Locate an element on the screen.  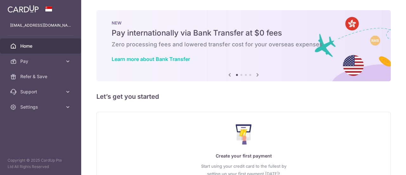
h5: Pay internationally via Bank Transfer at $0 fees is located at coordinates (244, 33).